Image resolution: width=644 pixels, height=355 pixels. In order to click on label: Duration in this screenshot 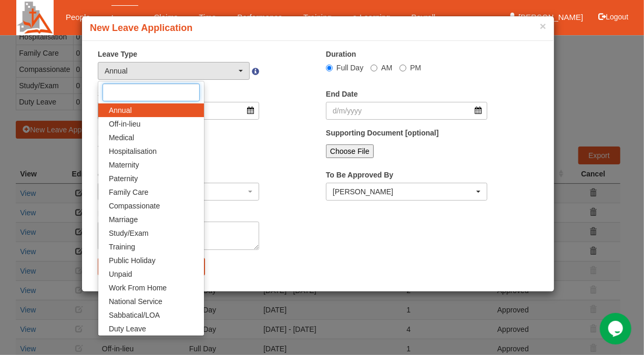, I will do `click(341, 54)`.